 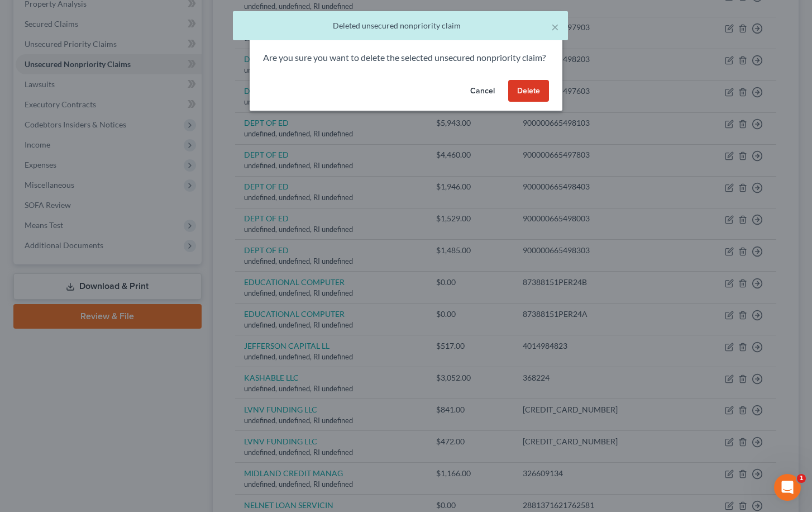 What do you see at coordinates (801, 478) in the screenshot?
I see `span: 1` at bounding box center [801, 478].